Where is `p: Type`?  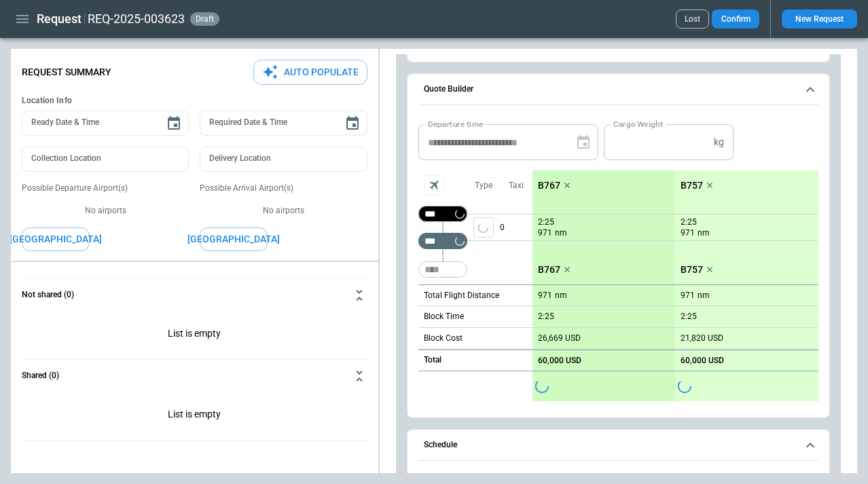 p: Type is located at coordinates (483, 186).